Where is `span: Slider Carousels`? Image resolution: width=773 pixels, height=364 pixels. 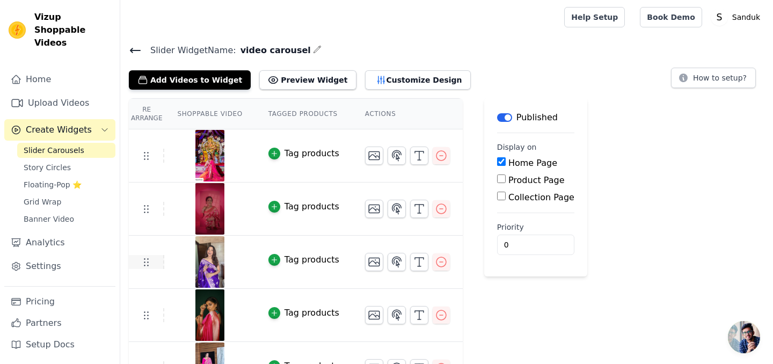 span: Slider Carousels is located at coordinates (54, 150).